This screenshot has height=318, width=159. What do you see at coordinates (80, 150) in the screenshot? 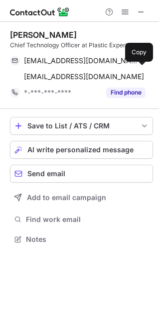
I see `span: AI write personalized message` at bounding box center [80, 150].